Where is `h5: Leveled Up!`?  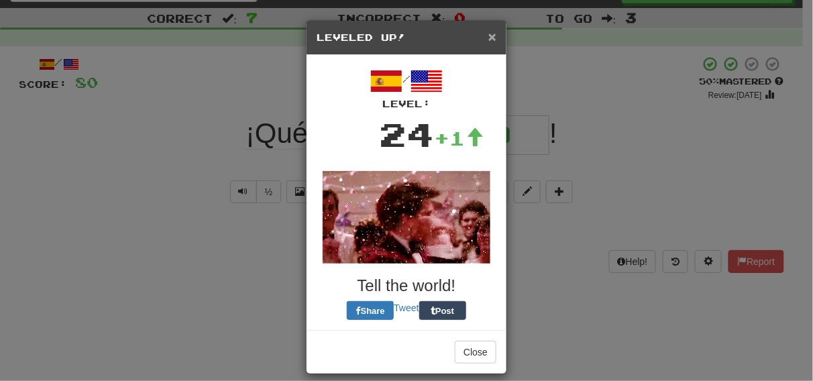
h5: Leveled Up! is located at coordinates (406, 38).